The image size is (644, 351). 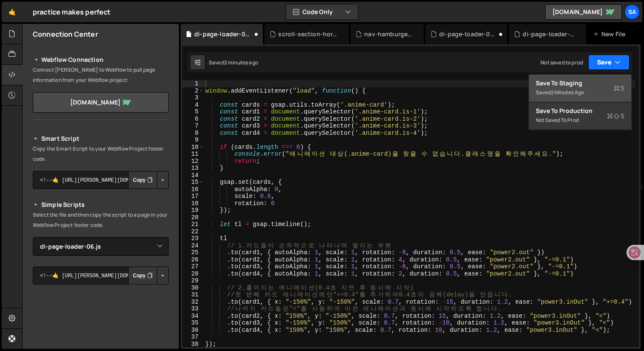 What do you see at coordinates (193, 288) in the screenshot?
I see `div: 30` at bounding box center [193, 288].